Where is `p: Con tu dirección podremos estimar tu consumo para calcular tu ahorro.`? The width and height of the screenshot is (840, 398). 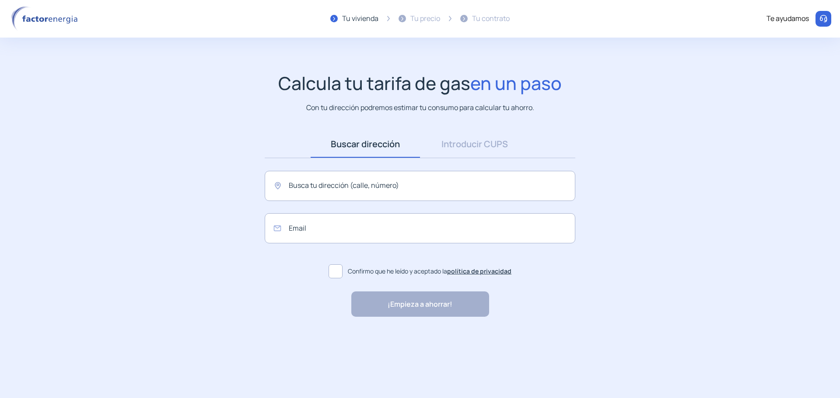 p: Con tu dirección podremos estimar tu consumo para calcular tu ahorro. is located at coordinates (420, 108).